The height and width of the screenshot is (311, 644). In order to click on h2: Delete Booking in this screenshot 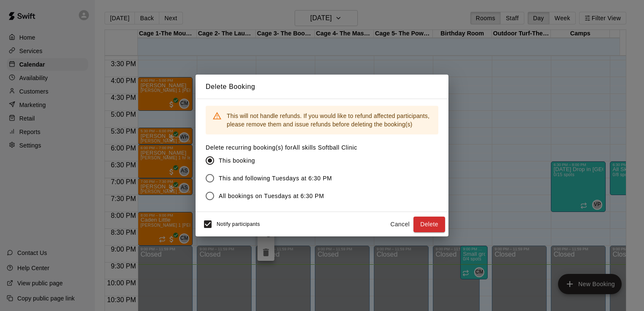, I will do `click(322, 87)`.